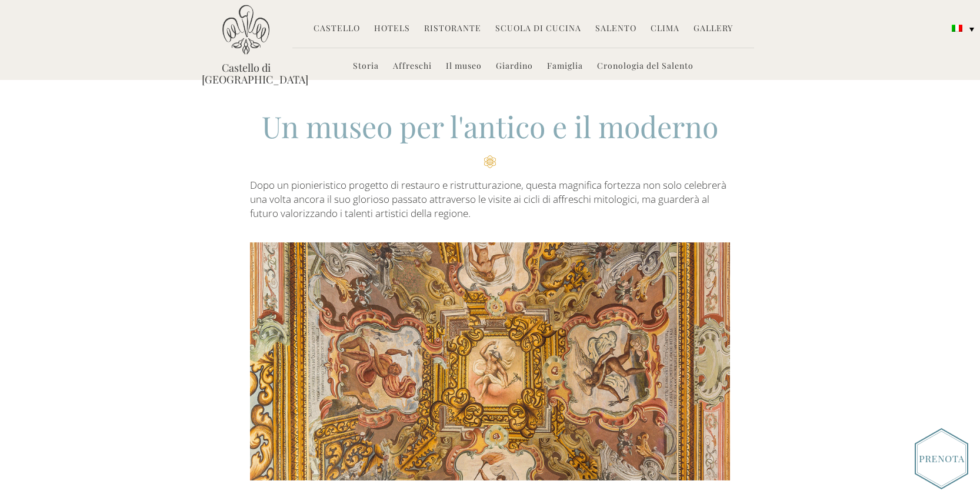  I want to click on a: Ristorante, so click(453, 29).